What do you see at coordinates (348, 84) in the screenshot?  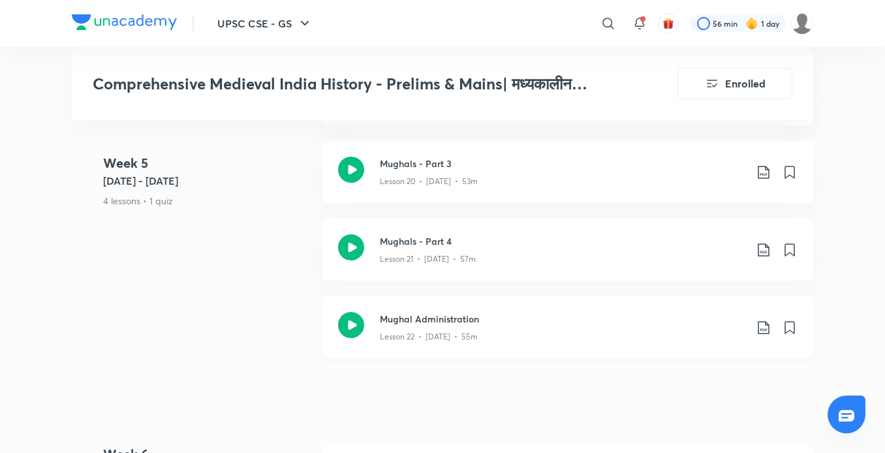 I see `h3: Comprehensive Medieval India History - Prelims & Mains| मध्यकालीन भारत का इतिहास` at bounding box center [348, 84].